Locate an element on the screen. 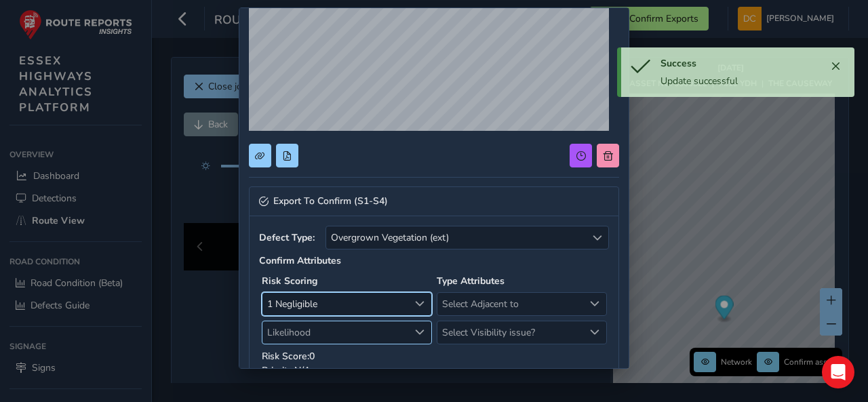 This screenshot has width=868, height=402. div: Consequence is located at coordinates (419, 303).